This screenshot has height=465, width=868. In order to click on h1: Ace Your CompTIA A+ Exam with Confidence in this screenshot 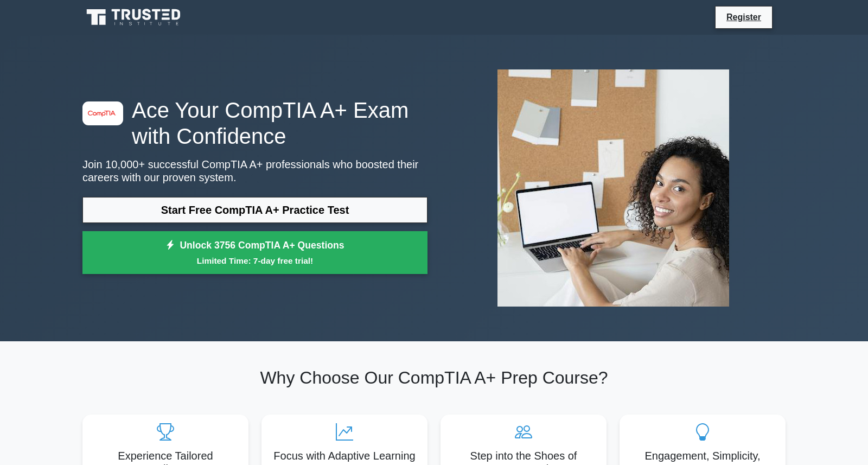, I will do `click(255, 123)`.